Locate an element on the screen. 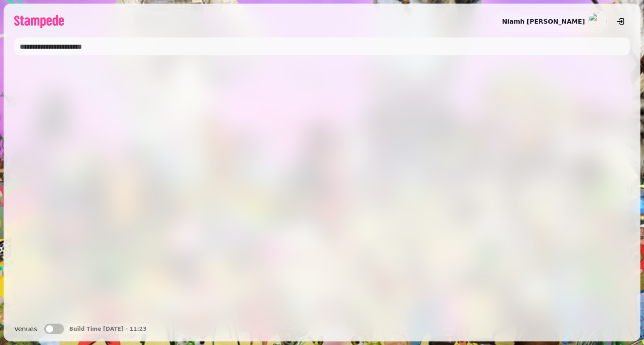 Image resolution: width=644 pixels, height=345 pixels. img: logo is located at coordinates (39, 22).